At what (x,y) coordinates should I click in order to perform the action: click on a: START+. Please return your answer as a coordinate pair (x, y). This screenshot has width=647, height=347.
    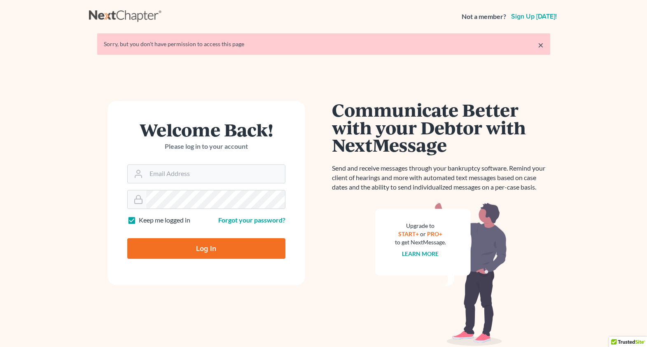
    Looking at the image, I should click on (409, 234).